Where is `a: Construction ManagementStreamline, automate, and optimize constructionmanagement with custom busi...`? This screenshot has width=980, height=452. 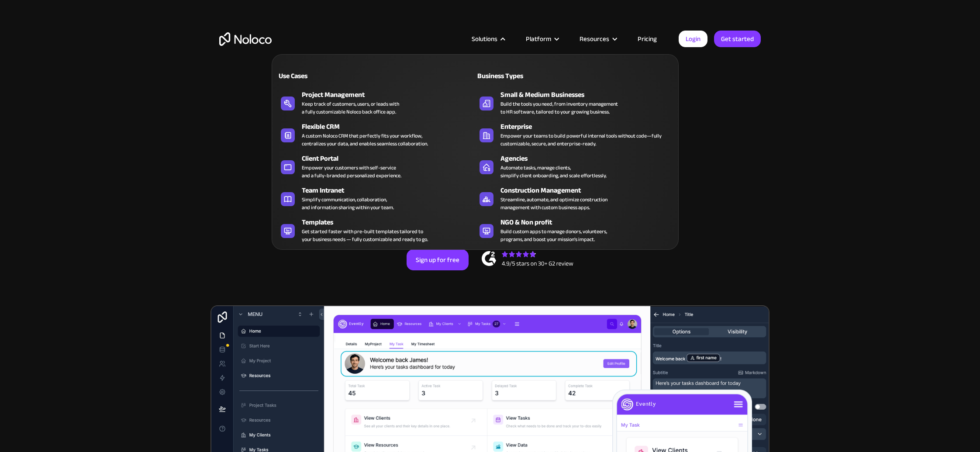
a: Construction ManagementStreamline, automate, and optimize constructionmanagement with custom busi... is located at coordinates (574, 198).